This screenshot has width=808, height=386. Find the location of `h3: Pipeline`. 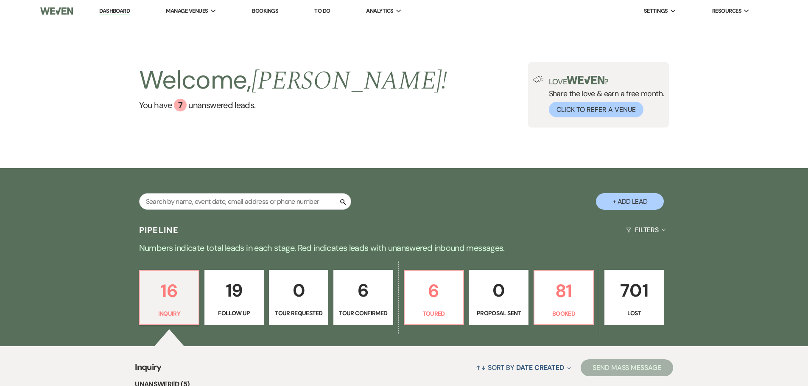

h3: Pipeline is located at coordinates (159, 230).